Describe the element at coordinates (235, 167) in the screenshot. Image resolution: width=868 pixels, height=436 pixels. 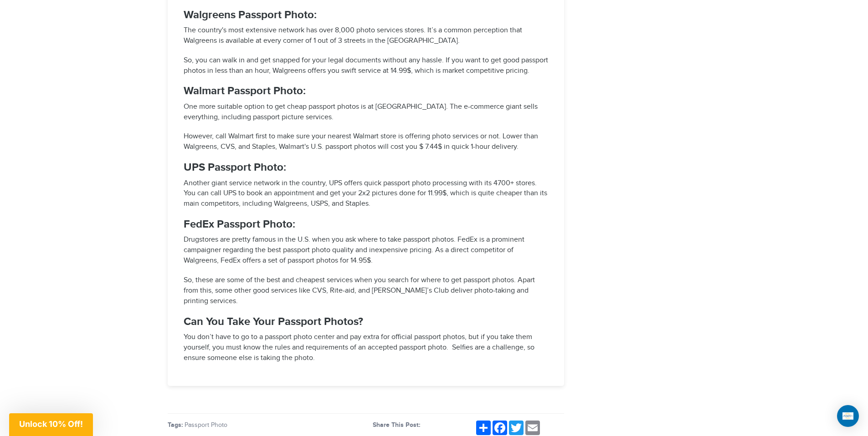
I see `strong: UPS Passport Photo:` at that location.